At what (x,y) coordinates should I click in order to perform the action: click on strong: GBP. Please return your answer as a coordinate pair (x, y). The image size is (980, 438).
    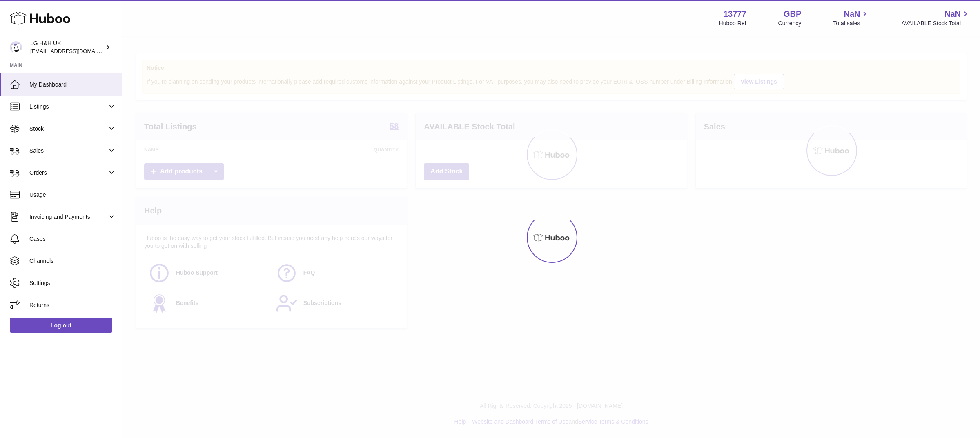
    Looking at the image, I should click on (792, 14).